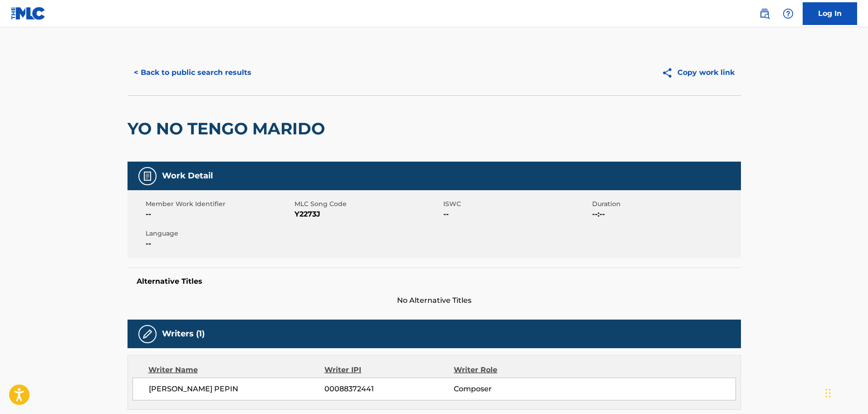 This screenshot has width=868, height=414. What do you see at coordinates (828, 393) in the screenshot?
I see `div: Arrastrar` at bounding box center [828, 393].